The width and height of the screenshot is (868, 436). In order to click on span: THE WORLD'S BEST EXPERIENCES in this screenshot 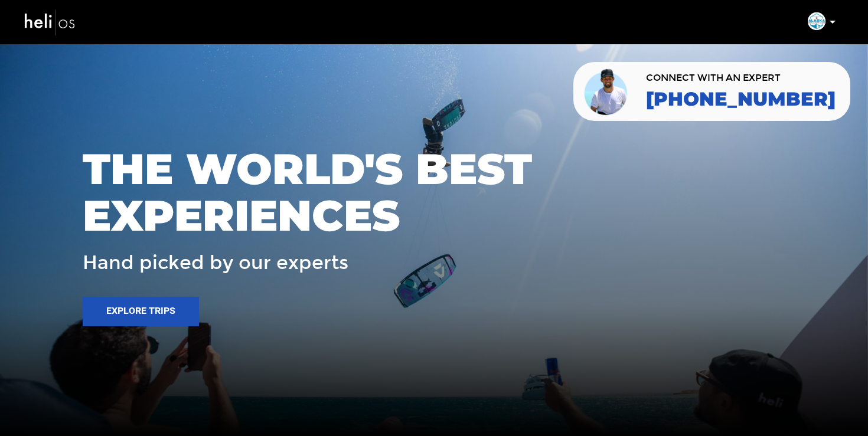, I will do `click(434, 192)`.